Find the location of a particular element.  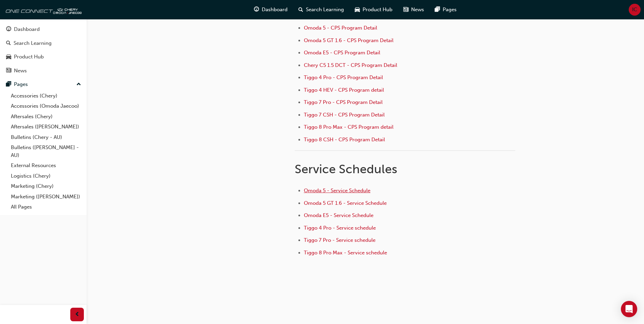

a: oneconnect is located at coordinates (43, 10).